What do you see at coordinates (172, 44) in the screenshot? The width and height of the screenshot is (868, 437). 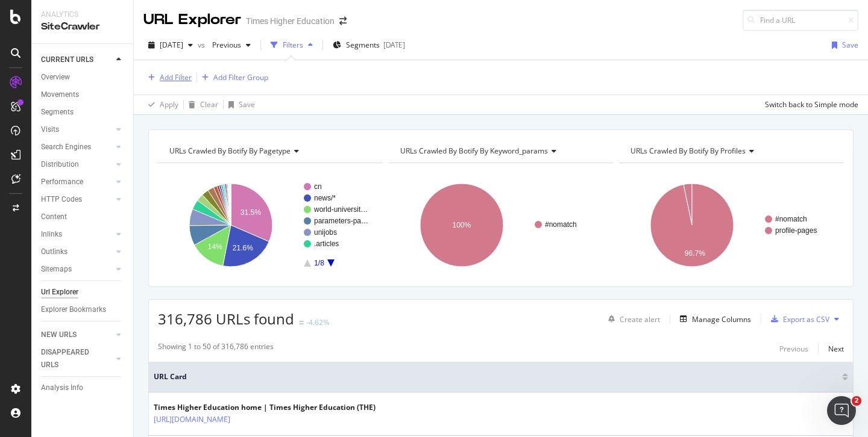 I see `span: 2025 Sep. 8th` at bounding box center [172, 44].